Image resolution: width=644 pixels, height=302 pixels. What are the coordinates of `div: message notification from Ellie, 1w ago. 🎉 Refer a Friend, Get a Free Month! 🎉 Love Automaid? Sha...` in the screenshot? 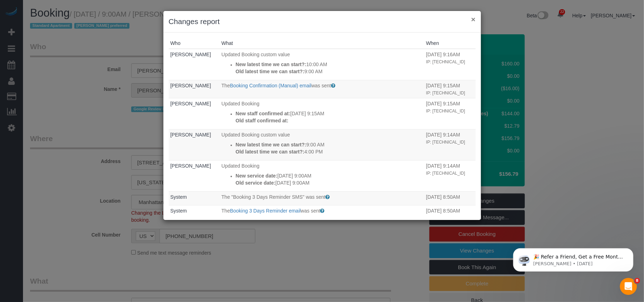 It's located at (71, 26).